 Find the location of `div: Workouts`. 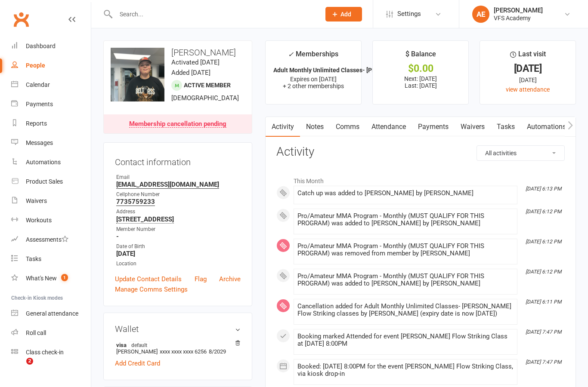

div: Workouts is located at coordinates (39, 220).